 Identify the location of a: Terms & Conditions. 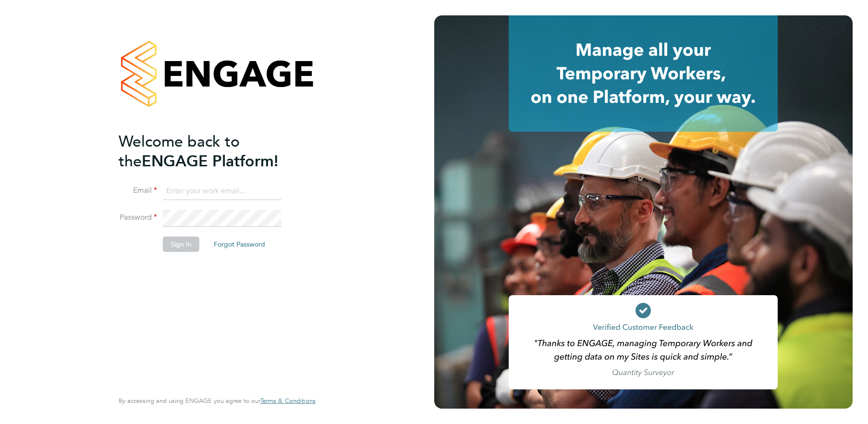
(288, 401).